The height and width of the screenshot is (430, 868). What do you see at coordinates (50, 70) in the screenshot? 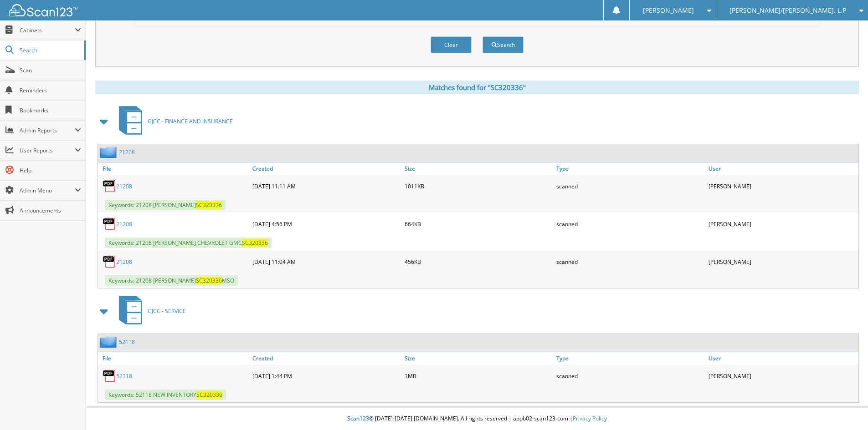
I see `span: Scan` at bounding box center [50, 70].